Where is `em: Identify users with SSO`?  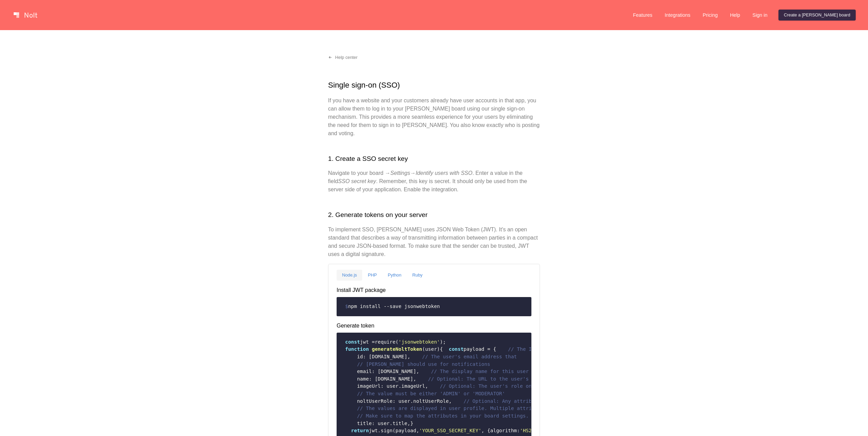
em: Identify users with SSO is located at coordinates (444, 173).